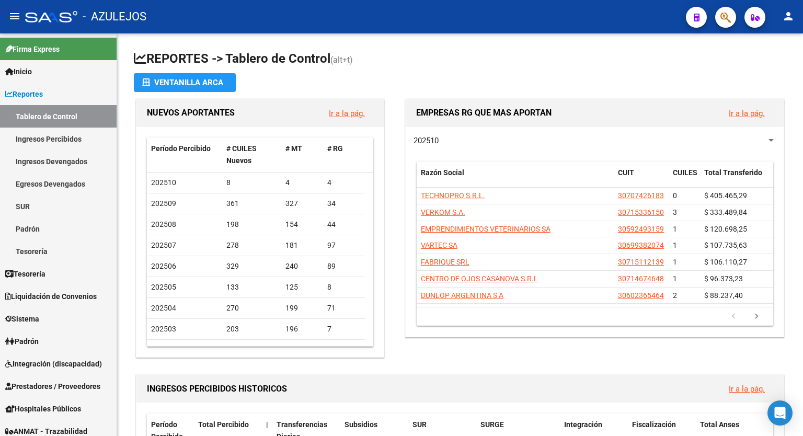  I want to click on span: 0, so click(675, 196).